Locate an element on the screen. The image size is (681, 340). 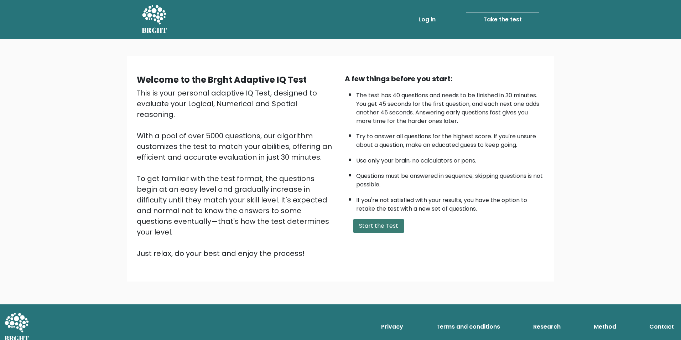
div: This is your personal adaptive IQ Test, designed to evaluate your Logical, Numerical and Spatial ... is located at coordinates (237, 173).